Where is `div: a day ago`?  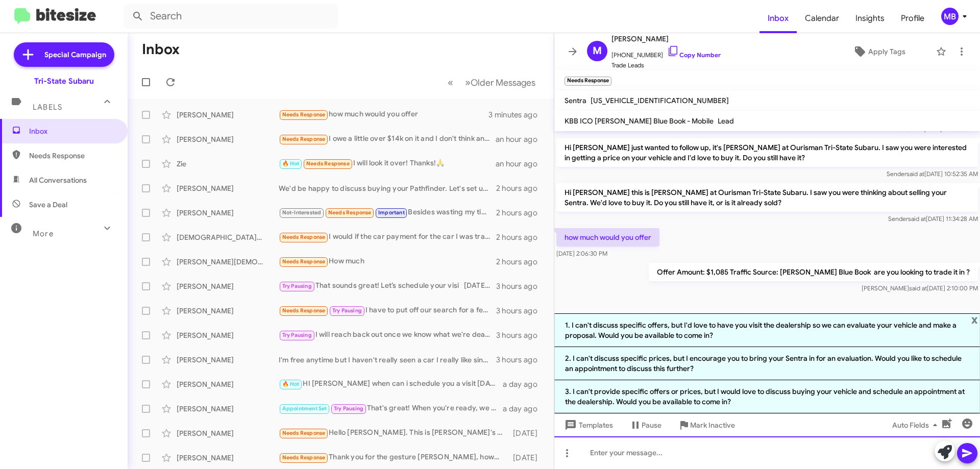
div: a day ago is located at coordinates (524, 385).